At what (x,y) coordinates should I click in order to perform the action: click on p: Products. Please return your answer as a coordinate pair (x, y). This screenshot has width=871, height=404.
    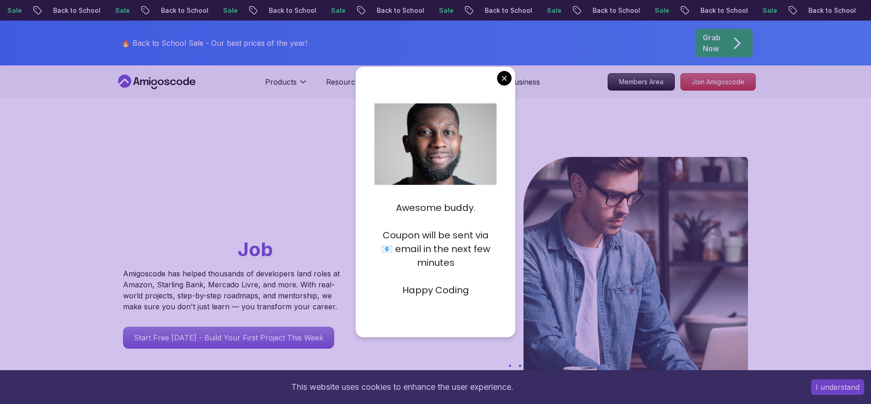
    Looking at the image, I should click on (281, 82).